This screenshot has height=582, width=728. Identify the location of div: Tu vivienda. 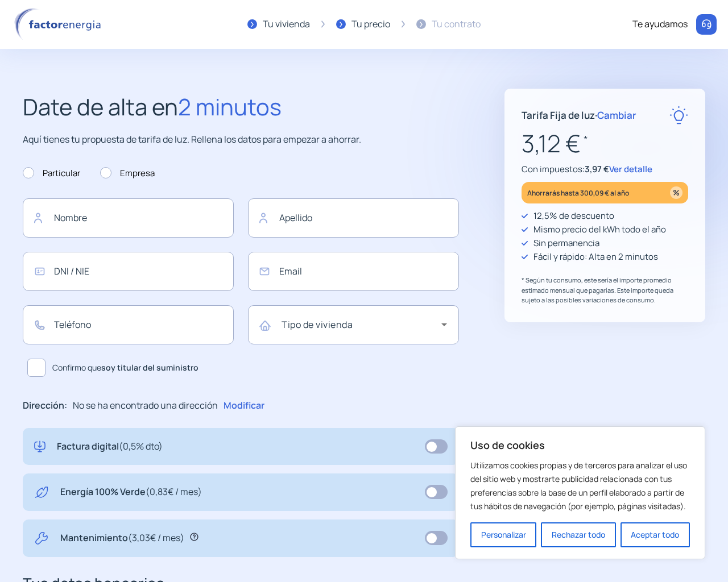
(286, 24).